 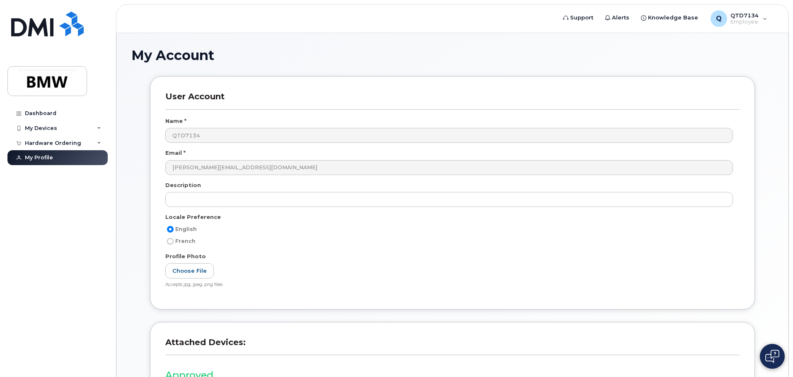 What do you see at coordinates (186, 256) in the screenshot?
I see `label: Profile Photo` at bounding box center [186, 256].